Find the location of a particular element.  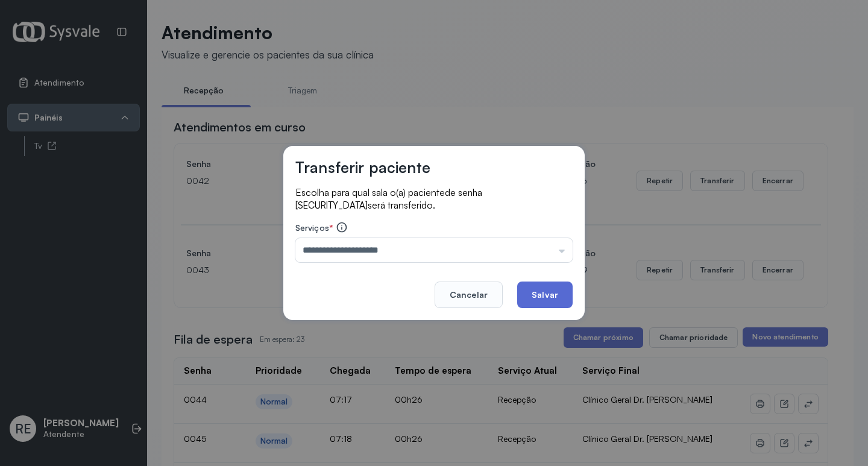

span: Serviços is located at coordinates (313, 227).